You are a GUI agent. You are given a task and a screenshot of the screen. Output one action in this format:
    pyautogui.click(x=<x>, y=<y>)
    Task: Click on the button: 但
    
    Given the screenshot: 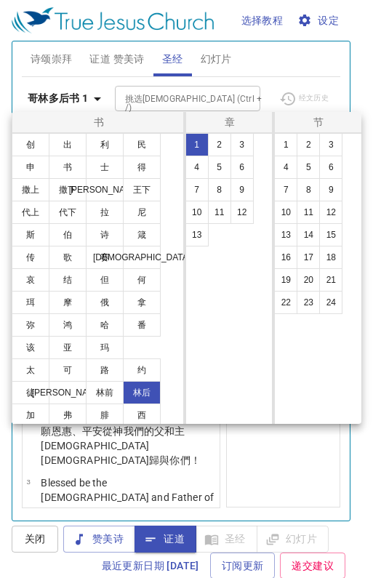 What is the action you would take?
    pyautogui.click(x=105, y=280)
    